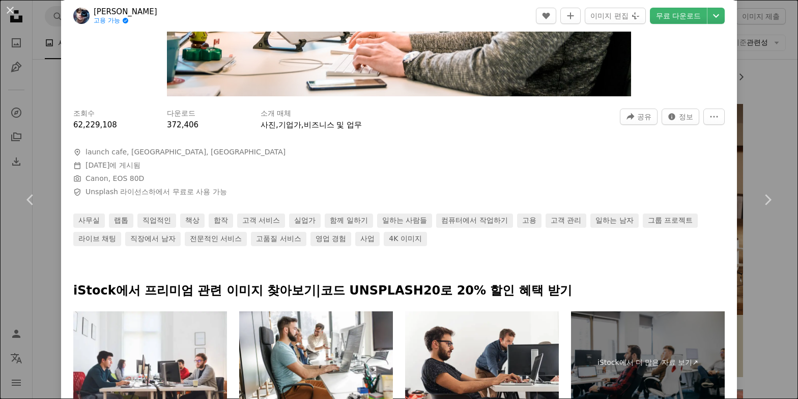 This screenshot has width=798, height=399. Describe the element at coordinates (716, 16) in the screenshot. I see `button: 다운로드 크기 선택` at that location.